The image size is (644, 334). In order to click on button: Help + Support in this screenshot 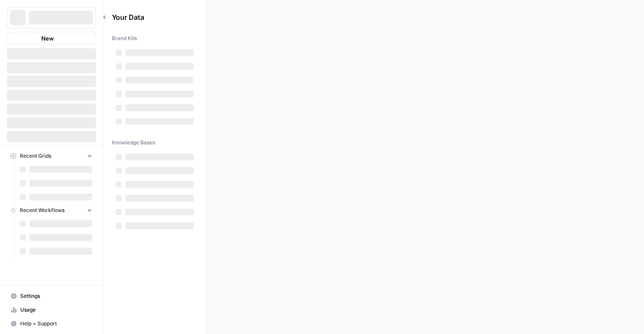, I will do `click(51, 323)`.